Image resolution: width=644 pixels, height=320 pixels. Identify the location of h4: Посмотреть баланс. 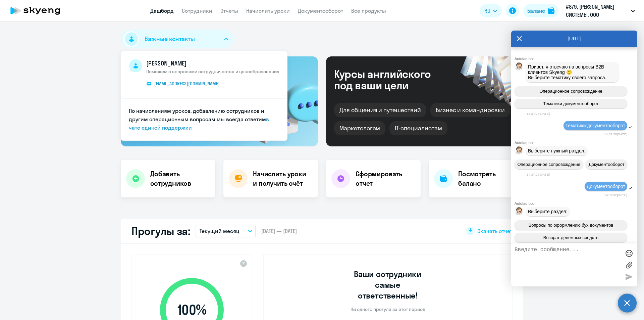
(488, 179).